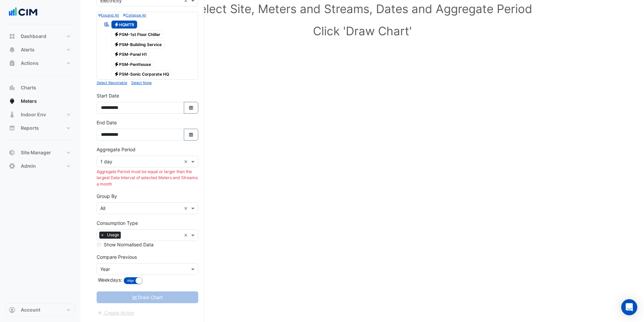  I want to click on span: Actions, so click(29, 63).